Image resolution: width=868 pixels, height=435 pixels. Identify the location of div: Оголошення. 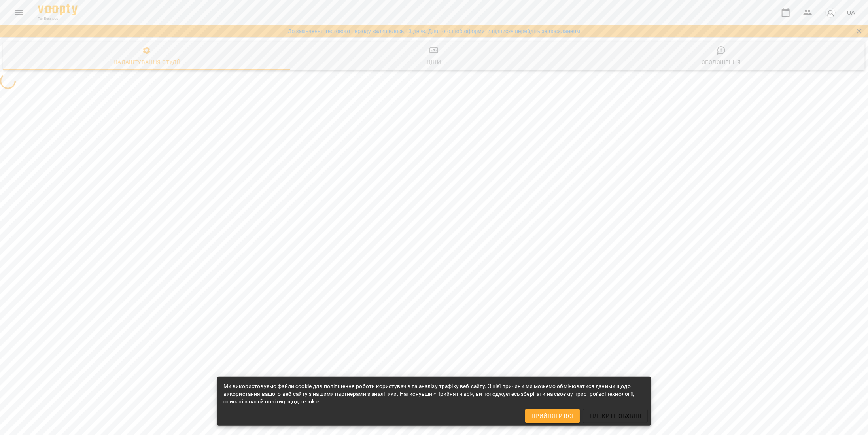
(720, 62).